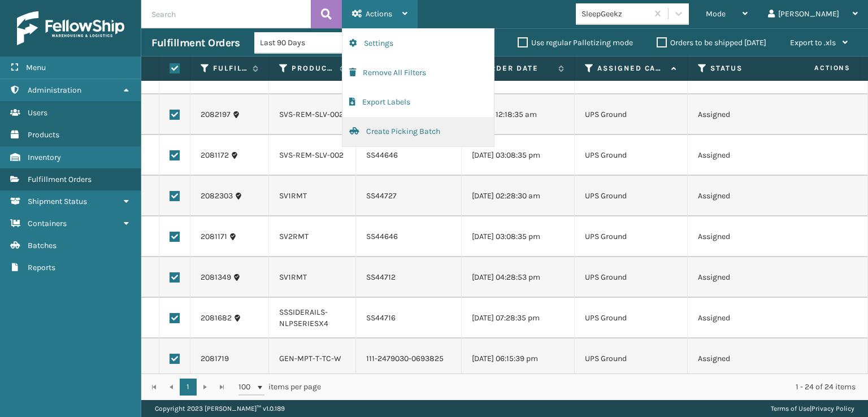 This screenshot has height=417, width=868. Describe the element at coordinates (419, 44) in the screenshot. I see `button: Settings` at that location.